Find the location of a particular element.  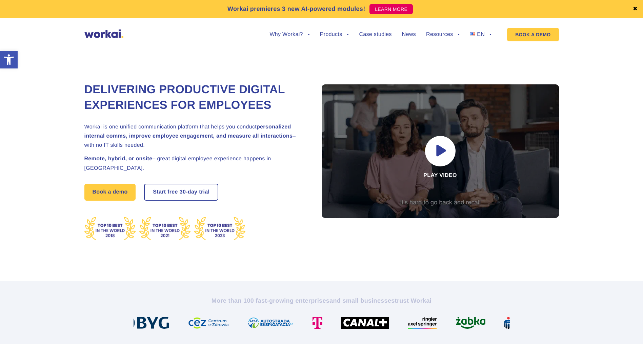

a: BOOK A DEMO is located at coordinates (533, 35).